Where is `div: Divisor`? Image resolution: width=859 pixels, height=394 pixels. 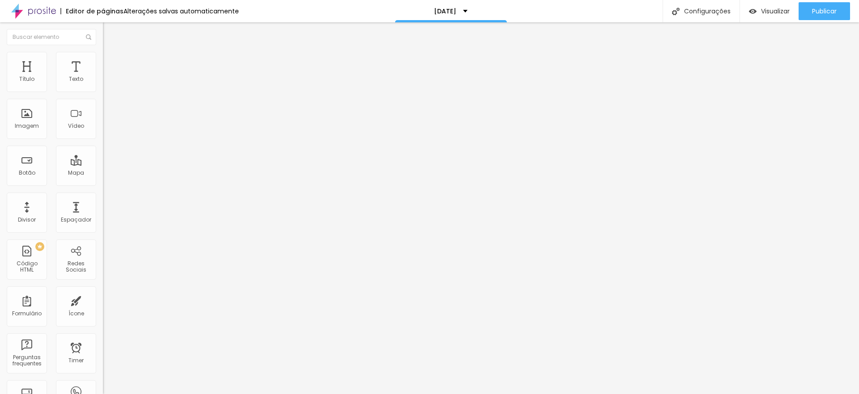 div: Divisor is located at coordinates (27, 220).